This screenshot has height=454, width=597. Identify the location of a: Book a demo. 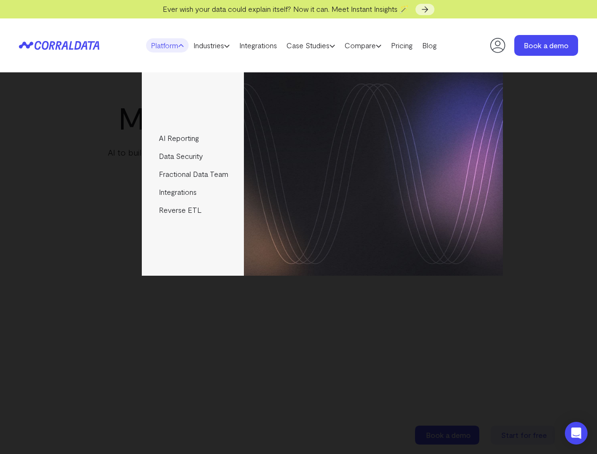
(546, 45).